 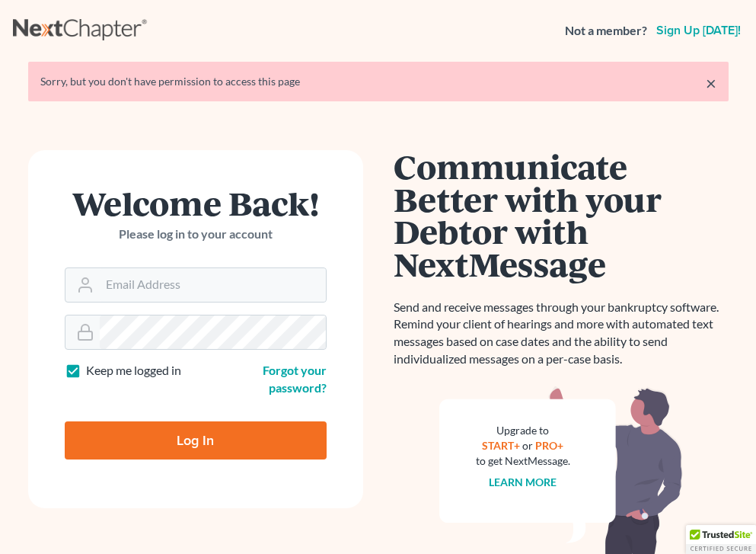 I want to click on strong: Not a member?, so click(x=606, y=30).